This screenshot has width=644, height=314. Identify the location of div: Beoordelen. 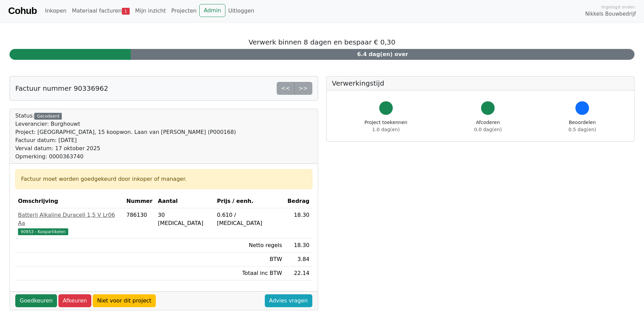
(582, 126).